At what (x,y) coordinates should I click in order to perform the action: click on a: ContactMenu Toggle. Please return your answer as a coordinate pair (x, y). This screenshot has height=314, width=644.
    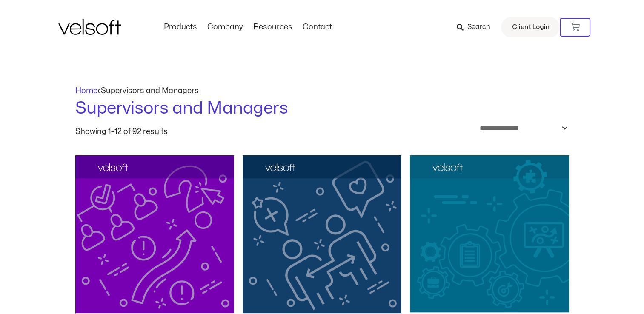
    Looking at the image, I should click on (317, 27).